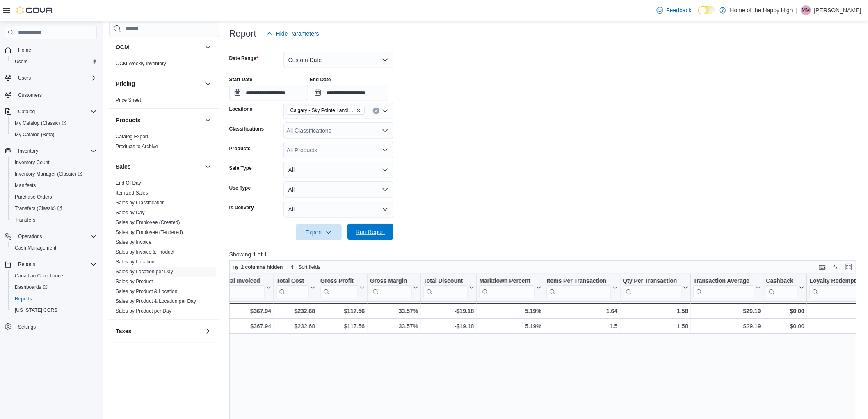 The image size is (868, 419). What do you see at coordinates (761, 10) in the screenshot?
I see `p: Home of the Happy High` at bounding box center [761, 10].